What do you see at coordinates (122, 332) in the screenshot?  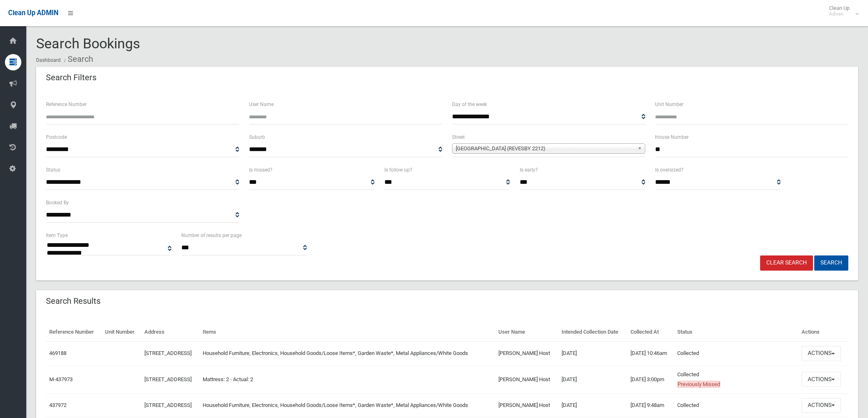 I see `th: Unit Number` at bounding box center [122, 332].